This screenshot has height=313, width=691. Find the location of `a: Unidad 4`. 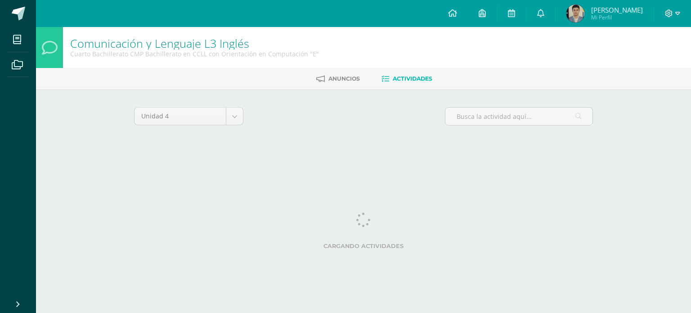

a: Unidad 4 is located at coordinates (189, 116).